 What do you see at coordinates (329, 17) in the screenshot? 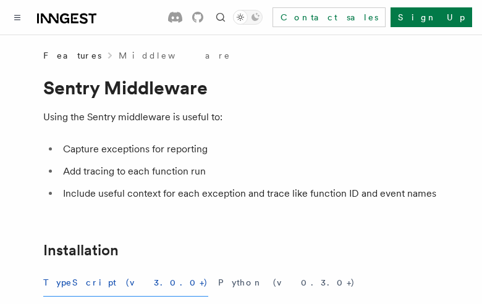
I see `a: Contact sales` at bounding box center [329, 17].